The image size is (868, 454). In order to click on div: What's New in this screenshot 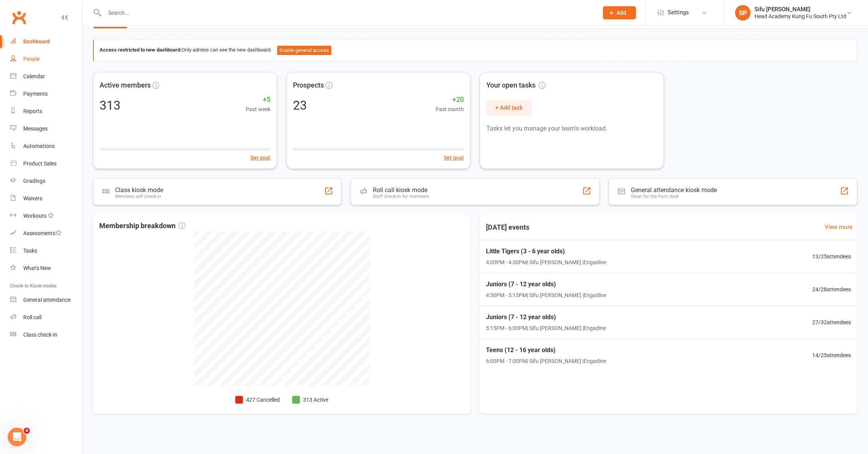, I will do `click(37, 268)`.